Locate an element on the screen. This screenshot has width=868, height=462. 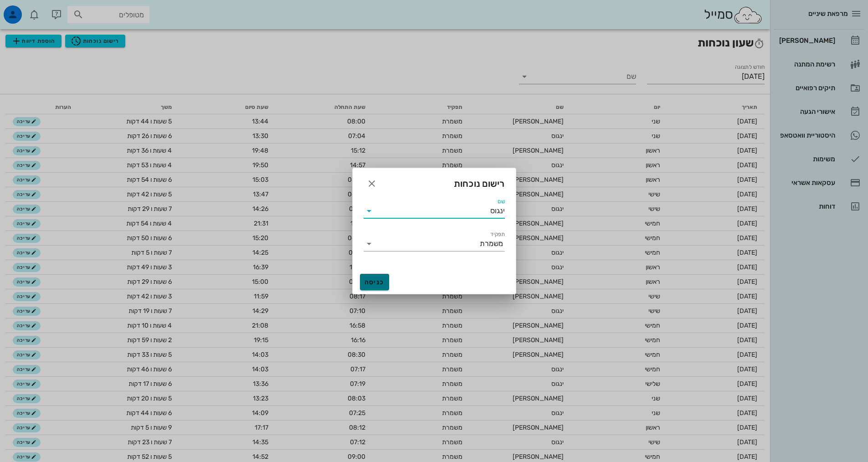
label: שם is located at coordinates (501, 201).